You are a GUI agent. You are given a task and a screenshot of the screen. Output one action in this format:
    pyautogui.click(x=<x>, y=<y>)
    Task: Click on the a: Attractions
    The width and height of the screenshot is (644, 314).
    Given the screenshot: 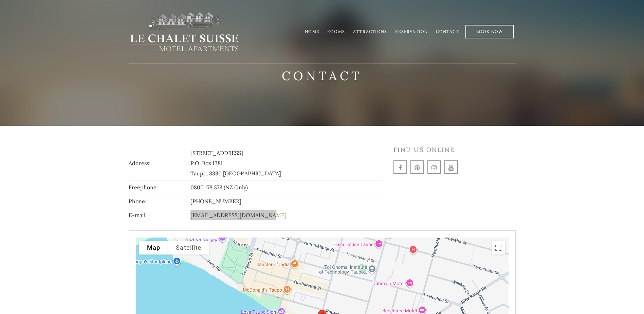 What is the action you would take?
    pyautogui.click(x=370, y=32)
    